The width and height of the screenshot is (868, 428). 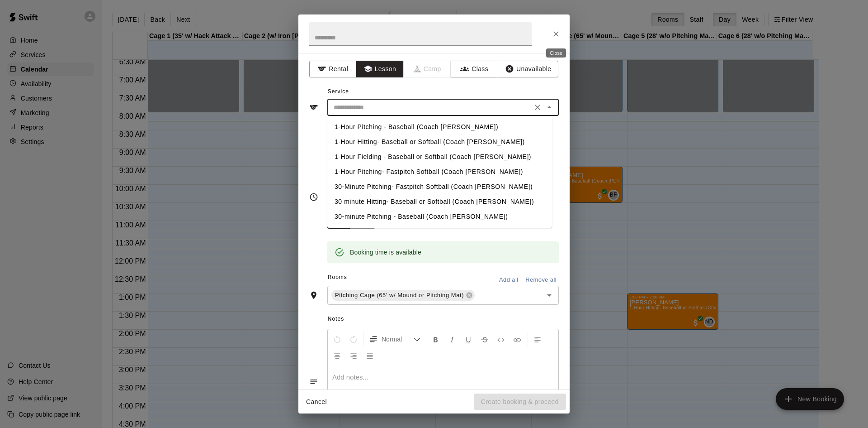 What do you see at coordinates (380, 69) in the screenshot?
I see `button: Lesson` at bounding box center [380, 69].